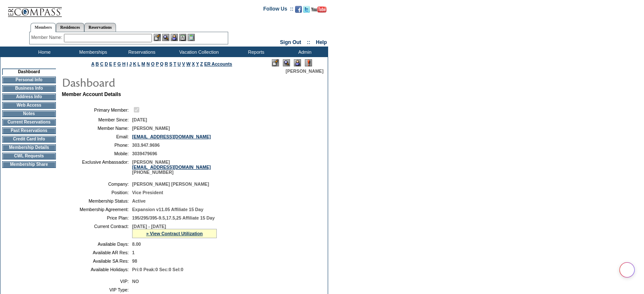 This screenshot has height=294, width=644. What do you see at coordinates (319, 10) in the screenshot?
I see `img: Subscribe to our YouTube Channel` at bounding box center [319, 10].